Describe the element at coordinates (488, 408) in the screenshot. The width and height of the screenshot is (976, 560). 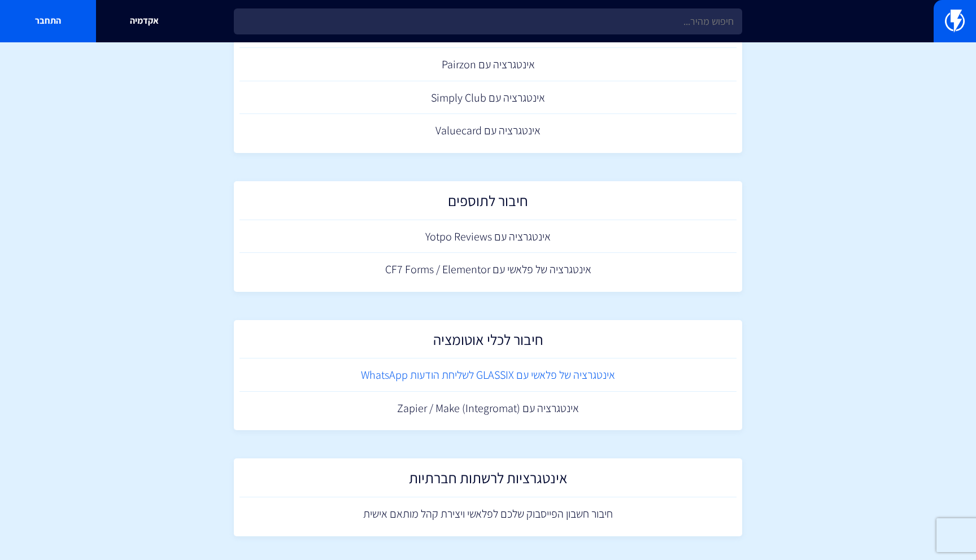
I see `a: אינטגרציה עם (Zapier / Make (Integromat` at that location.